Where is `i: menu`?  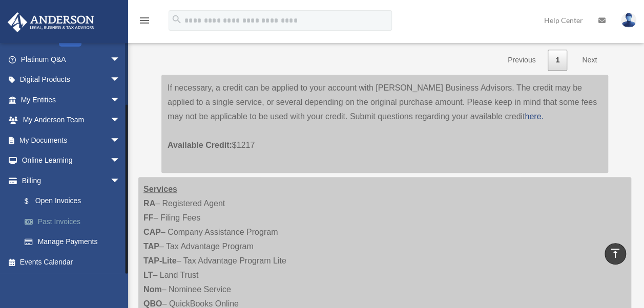
i: menu is located at coordinates (144, 20).